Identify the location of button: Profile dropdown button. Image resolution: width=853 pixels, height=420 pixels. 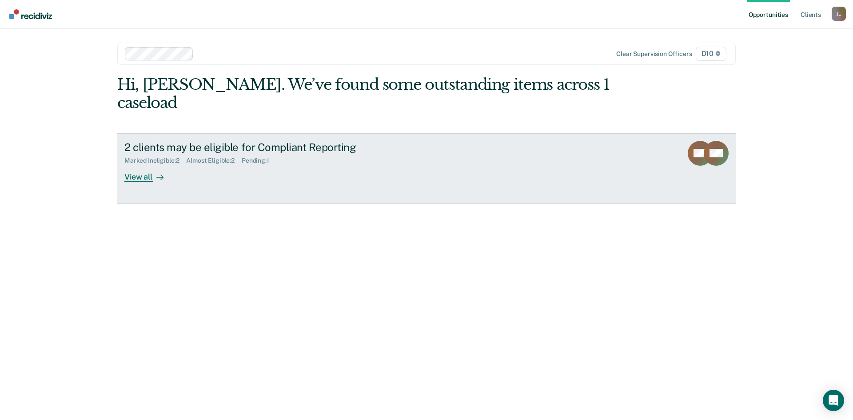
(839, 14).